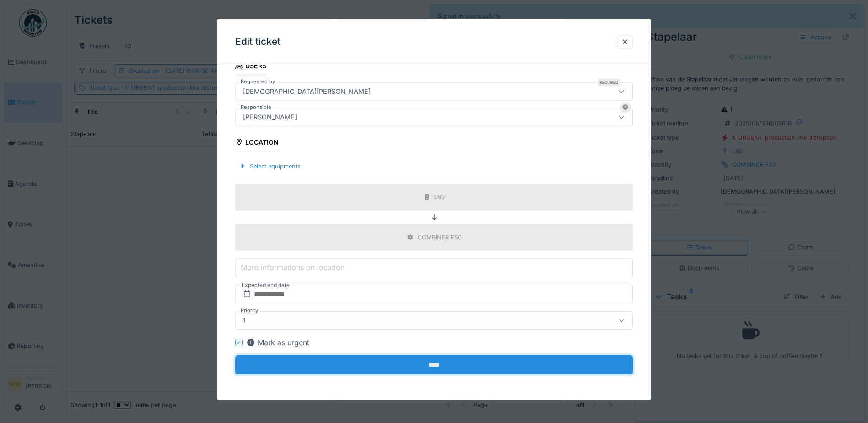 The height and width of the screenshot is (423, 868). Describe the element at coordinates (439, 237) in the screenshot. I see `div: COMBINER F50` at that location.